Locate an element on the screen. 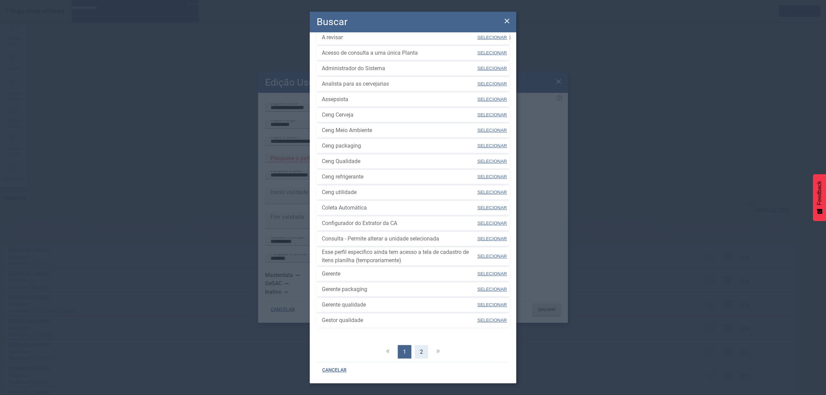 The width and height of the screenshot is (826, 395). span: A revisar is located at coordinates (399, 38).